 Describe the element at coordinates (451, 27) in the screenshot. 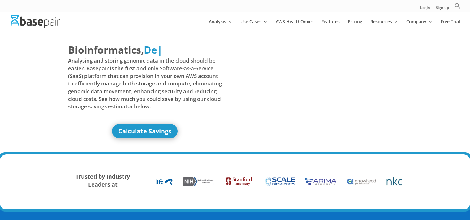

I see `a: Free Trial` at that location.